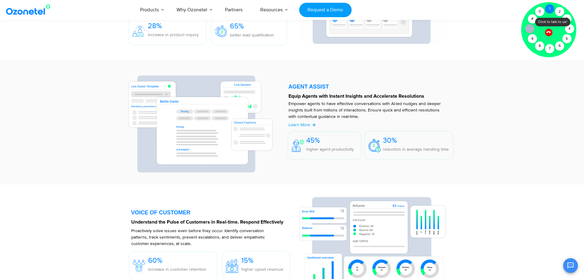 This screenshot has height=279, width=584. I want to click on p: Empower agents to have effective conversations with AI-led nudges and deeper insights built from ..., so click(367, 110).